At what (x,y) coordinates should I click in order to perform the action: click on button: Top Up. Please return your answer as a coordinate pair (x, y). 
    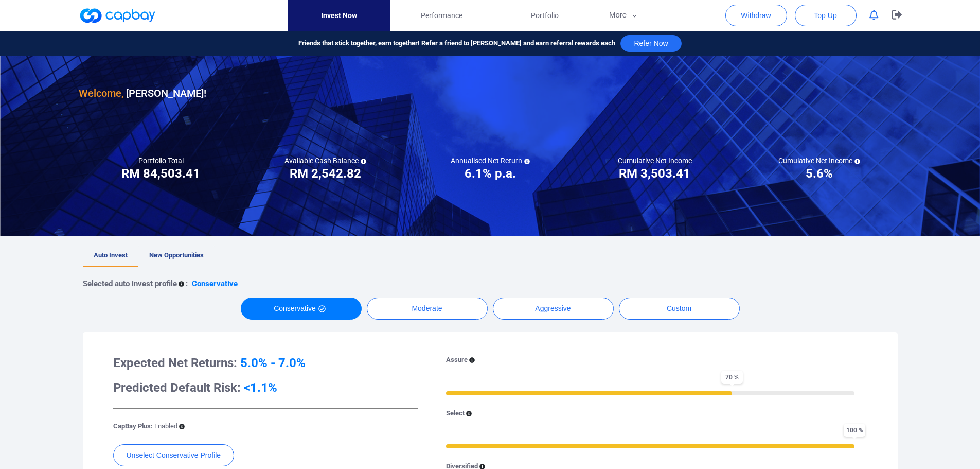
    Looking at the image, I should click on (826, 15).